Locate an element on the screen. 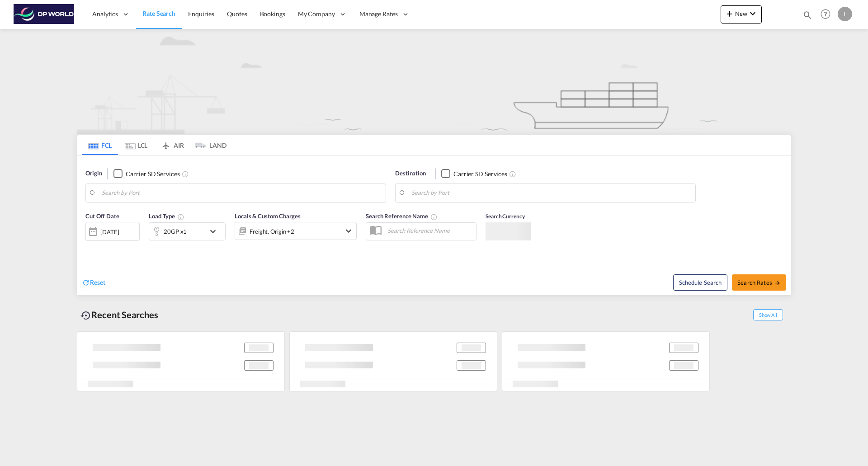 The width and height of the screenshot is (868, 466). md-icon: icon-magnify is located at coordinates (807, 15).